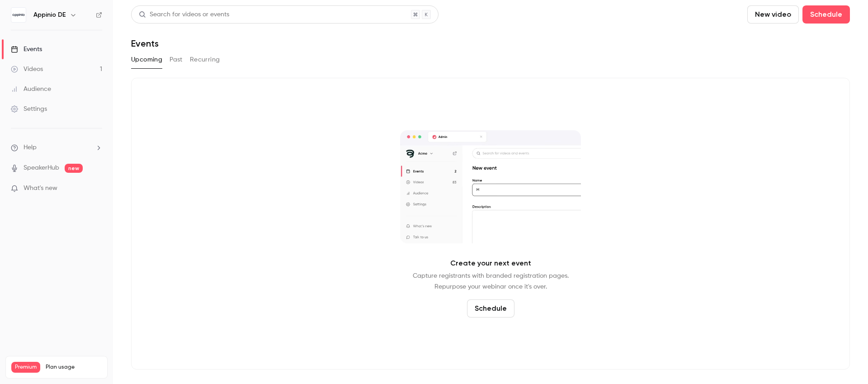 This screenshot has width=868, height=384. I want to click on span: What's new, so click(40, 188).